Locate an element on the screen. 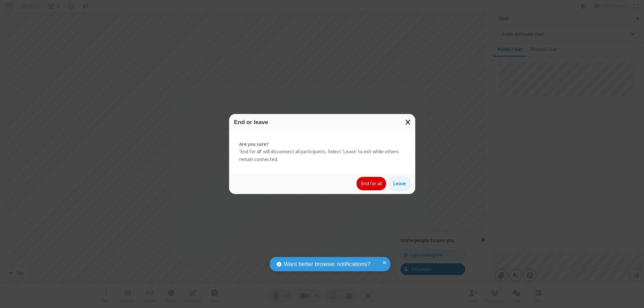 The width and height of the screenshot is (644, 308). button: Close modal is located at coordinates (408, 122).